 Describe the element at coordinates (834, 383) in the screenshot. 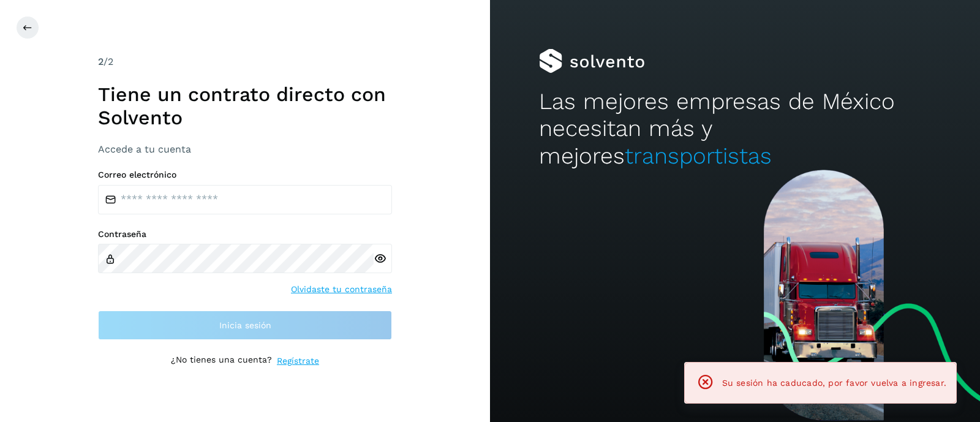

I see `span: Su sesión ha caducado, por favor vuelva a ingresar.` at that location.